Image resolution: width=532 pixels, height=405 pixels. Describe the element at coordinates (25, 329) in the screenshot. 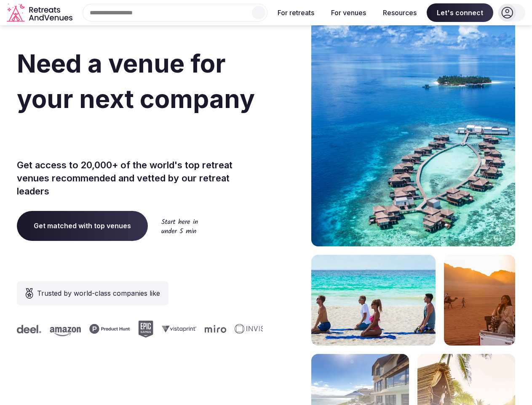

I see `svg: Deel company logo` at that location.